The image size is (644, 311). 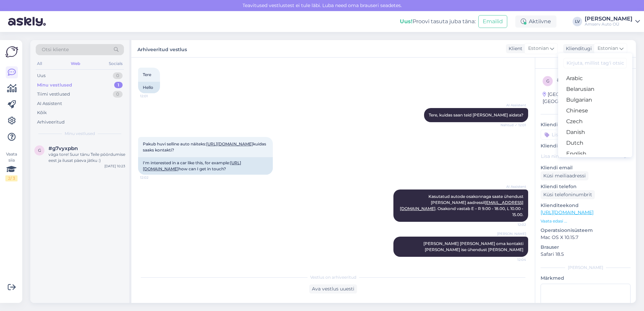 I want to click on div: Vaata siia, so click(x=11, y=166).